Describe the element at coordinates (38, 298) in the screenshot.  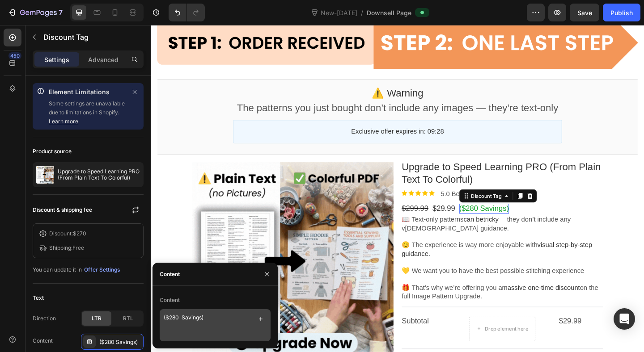
I see `div: Text` at that location.